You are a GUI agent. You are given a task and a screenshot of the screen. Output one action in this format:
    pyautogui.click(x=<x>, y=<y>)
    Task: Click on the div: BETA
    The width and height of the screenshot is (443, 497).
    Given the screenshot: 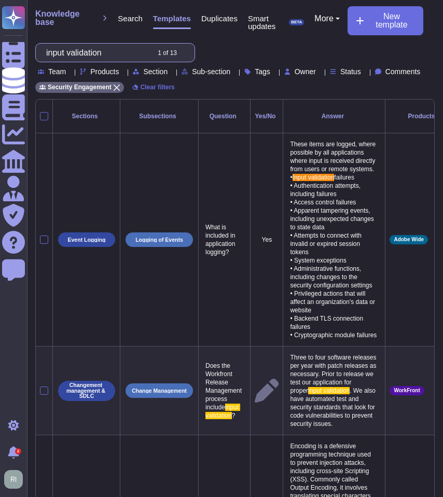 What is the action you would take?
    pyautogui.click(x=296, y=22)
    